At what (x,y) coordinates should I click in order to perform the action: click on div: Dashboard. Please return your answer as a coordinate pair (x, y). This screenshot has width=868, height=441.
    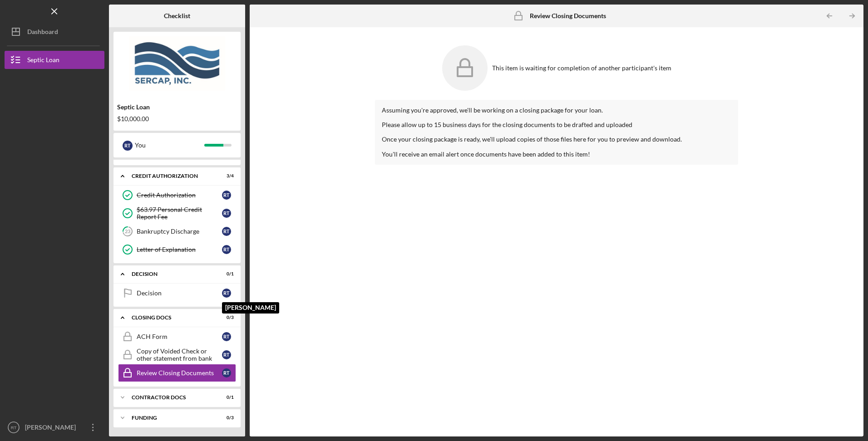
    Looking at the image, I should click on (43, 32).